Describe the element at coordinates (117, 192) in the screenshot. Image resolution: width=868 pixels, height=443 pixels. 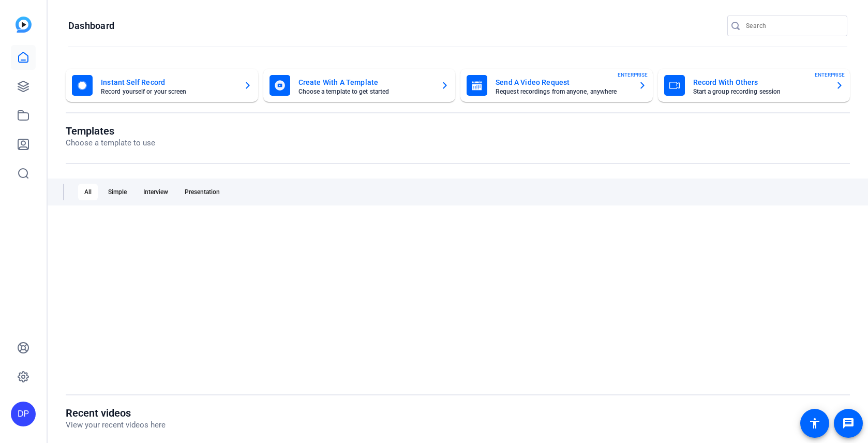
I see `div: Simple` at that location.